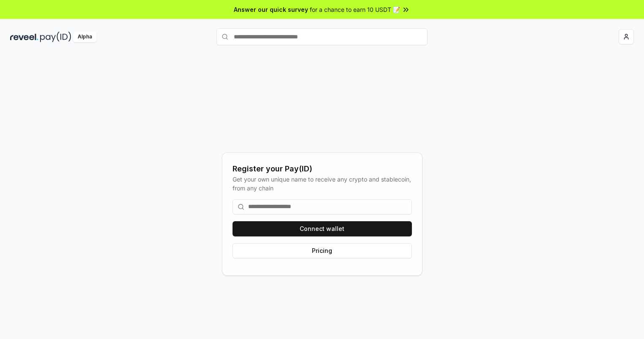 This screenshot has width=644, height=339. Describe the element at coordinates (322, 250) in the screenshot. I see `button: Pricing` at that location.